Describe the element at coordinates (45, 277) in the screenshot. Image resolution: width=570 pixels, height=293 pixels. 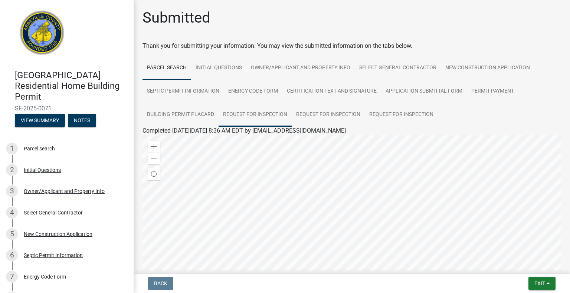
I see `div: Energy Code Form` at that location.